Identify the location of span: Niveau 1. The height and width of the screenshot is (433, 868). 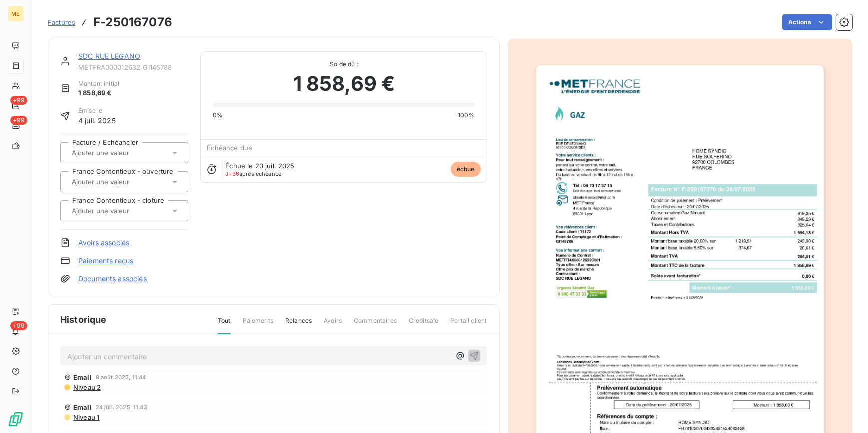
(86, 417).